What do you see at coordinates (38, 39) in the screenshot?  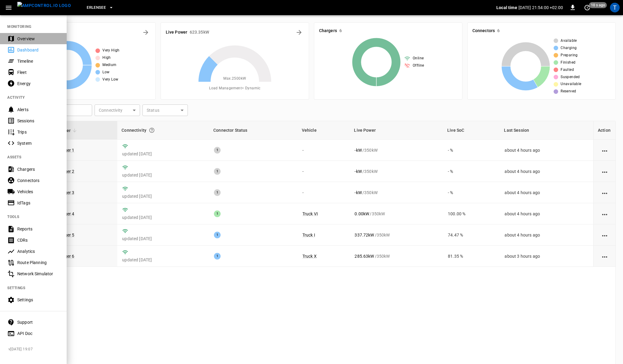 I see `div: Overview` at bounding box center [38, 39].